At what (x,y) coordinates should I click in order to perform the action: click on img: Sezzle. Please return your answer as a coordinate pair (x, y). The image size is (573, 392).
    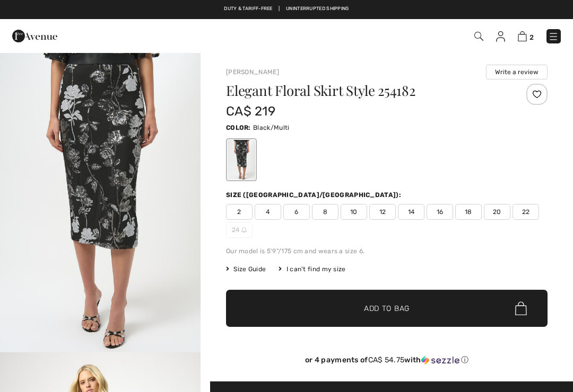
    Looking at the image, I should click on (440, 360).